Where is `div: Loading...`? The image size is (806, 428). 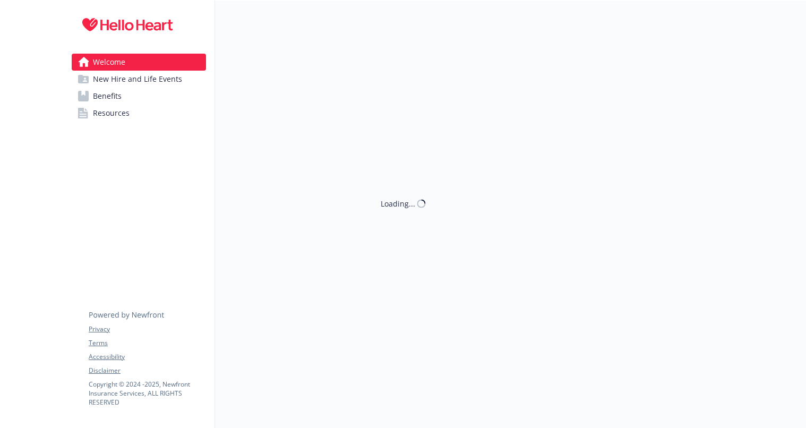
div: Loading... is located at coordinates (398, 203).